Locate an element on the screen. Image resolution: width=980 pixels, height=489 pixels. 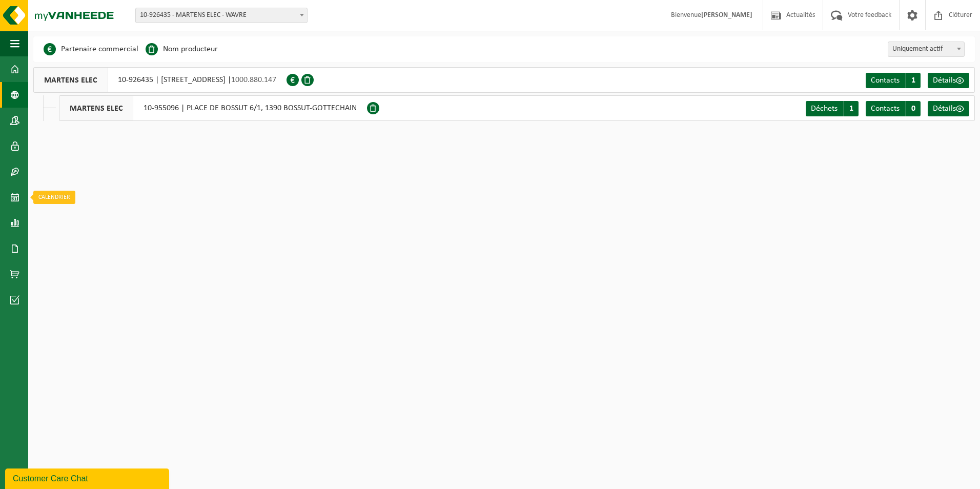
a: Contacts 1 is located at coordinates (893, 81).